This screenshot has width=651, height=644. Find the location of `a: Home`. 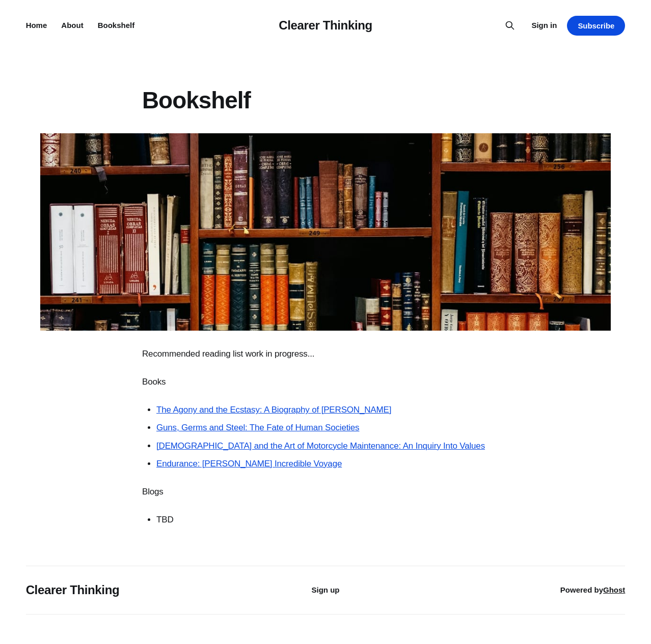

a: Home is located at coordinates (36, 25).